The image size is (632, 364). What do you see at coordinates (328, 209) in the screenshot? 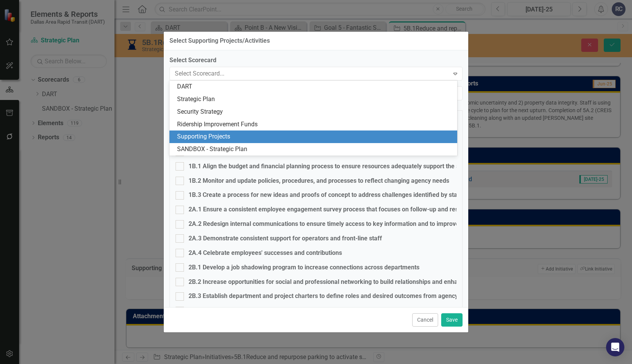
I see `div: 2A.1 Ensure a consistent employee engagement survey process that focuses on follow-up and results` at bounding box center [328, 209].